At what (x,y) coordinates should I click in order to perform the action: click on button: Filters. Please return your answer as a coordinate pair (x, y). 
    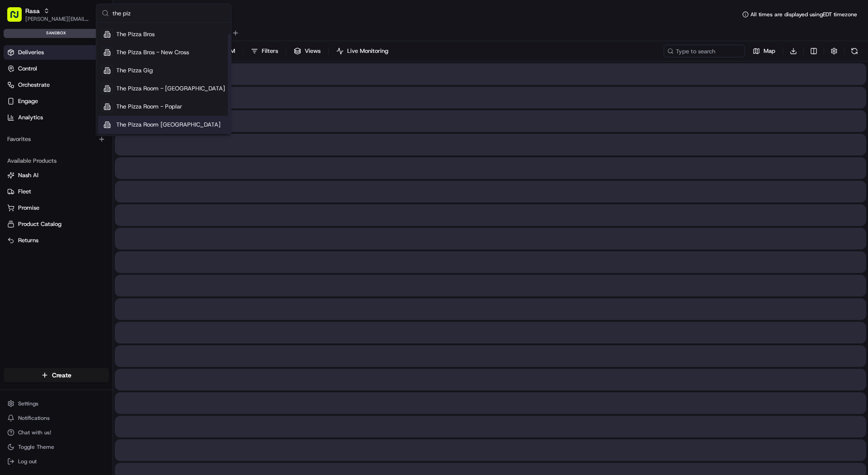
    Looking at the image, I should click on (265, 51).